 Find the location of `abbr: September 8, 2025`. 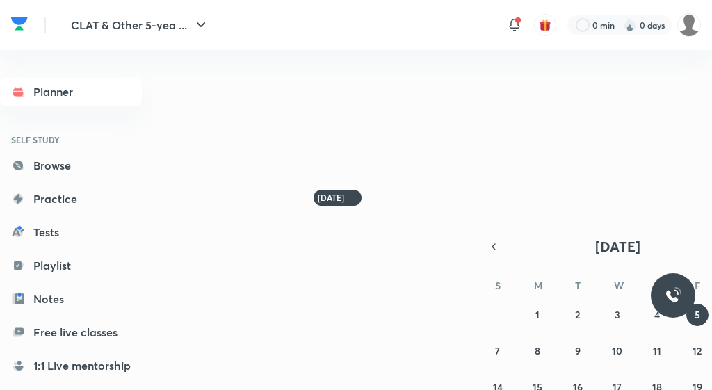

abbr: September 8, 2025 is located at coordinates (537, 350).